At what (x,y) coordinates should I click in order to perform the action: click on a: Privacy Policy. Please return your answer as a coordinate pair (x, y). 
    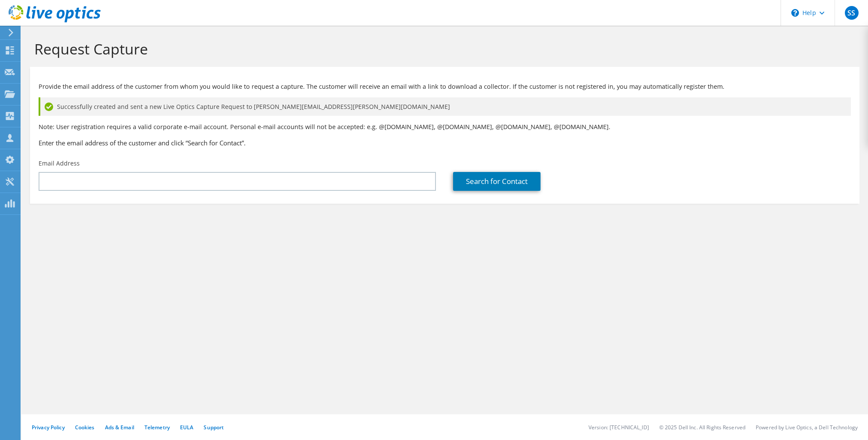
    Looking at the image, I should click on (48, 427).